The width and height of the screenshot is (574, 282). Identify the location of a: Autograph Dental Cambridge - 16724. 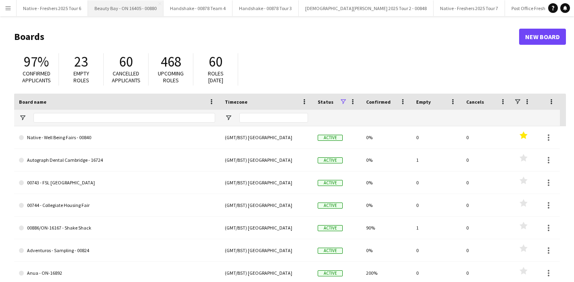
(117, 160).